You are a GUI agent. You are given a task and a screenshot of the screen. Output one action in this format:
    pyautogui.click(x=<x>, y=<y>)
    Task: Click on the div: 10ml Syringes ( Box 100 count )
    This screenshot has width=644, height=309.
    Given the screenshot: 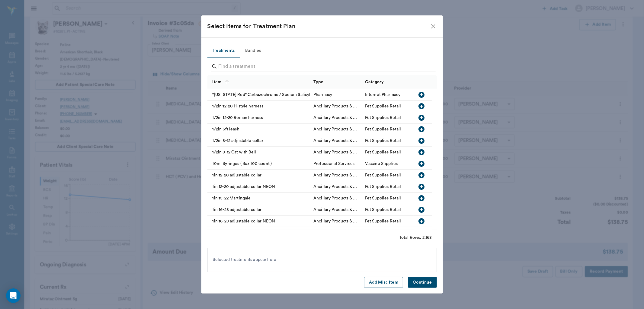 What is the action you would take?
    pyautogui.click(x=259, y=163)
    